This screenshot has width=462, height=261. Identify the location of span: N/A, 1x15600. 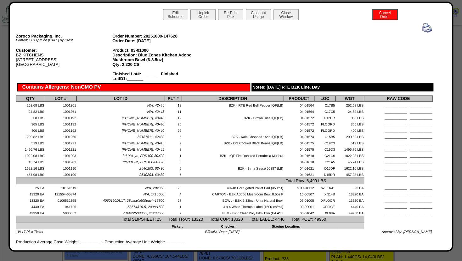
(154, 194).